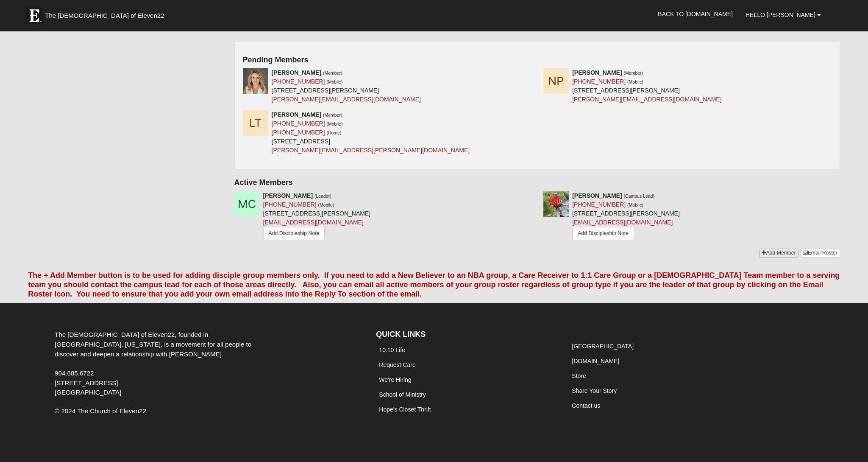  I want to click on a: Page Load Time: 0.31s, so click(34, 456).